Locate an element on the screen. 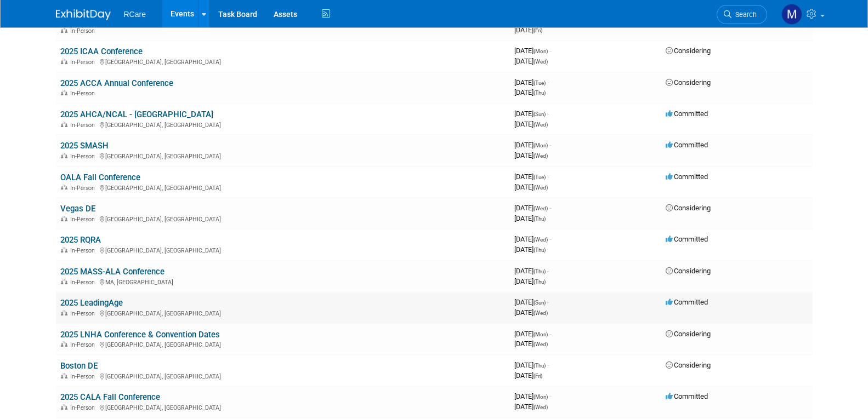  span: RCare is located at coordinates (135, 14).